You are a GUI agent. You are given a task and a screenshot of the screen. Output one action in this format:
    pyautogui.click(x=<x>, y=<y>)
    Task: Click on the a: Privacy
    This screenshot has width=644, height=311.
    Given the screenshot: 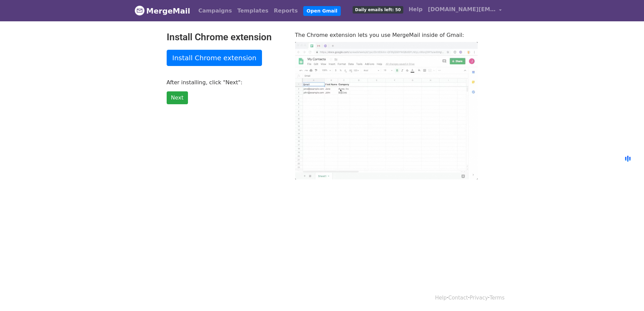 What is the action you would take?
    pyautogui.click(x=479, y=298)
    